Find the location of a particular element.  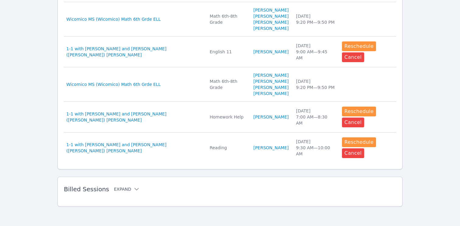

div: Homework Help is located at coordinates (228, 117).